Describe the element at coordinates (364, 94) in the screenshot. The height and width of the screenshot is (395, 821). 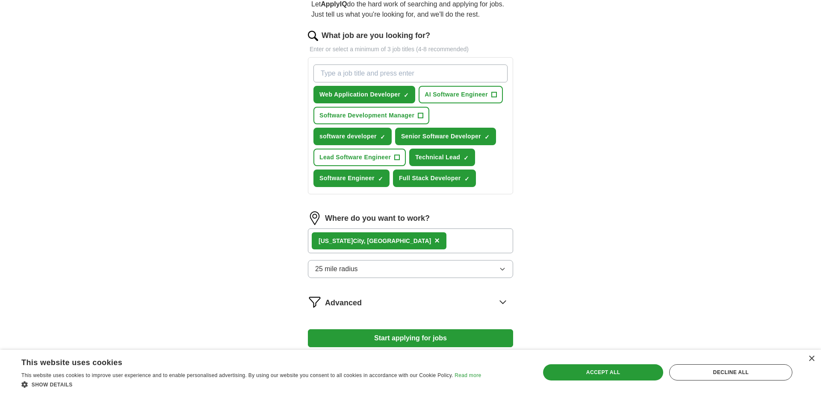
I see `button: Web Application Developer✓` at that location.